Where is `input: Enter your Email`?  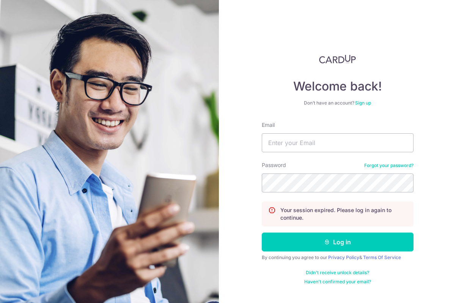 input: Enter your Email is located at coordinates (337, 143).